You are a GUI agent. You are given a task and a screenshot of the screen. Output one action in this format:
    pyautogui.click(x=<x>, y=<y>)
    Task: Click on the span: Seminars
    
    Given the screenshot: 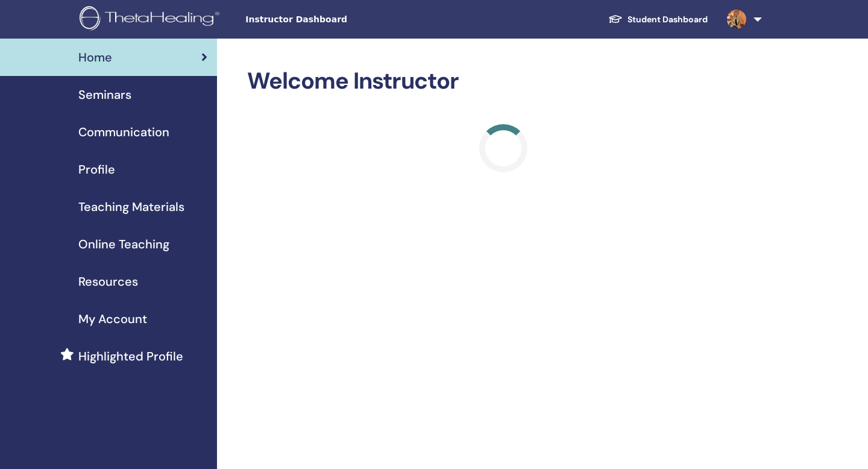 What is the action you would take?
    pyautogui.click(x=105, y=95)
    